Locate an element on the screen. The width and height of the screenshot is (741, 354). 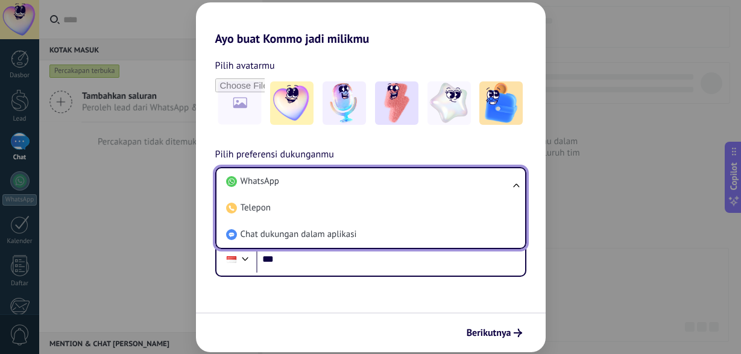
div: Indonesia: + 62 is located at coordinates (231, 259).